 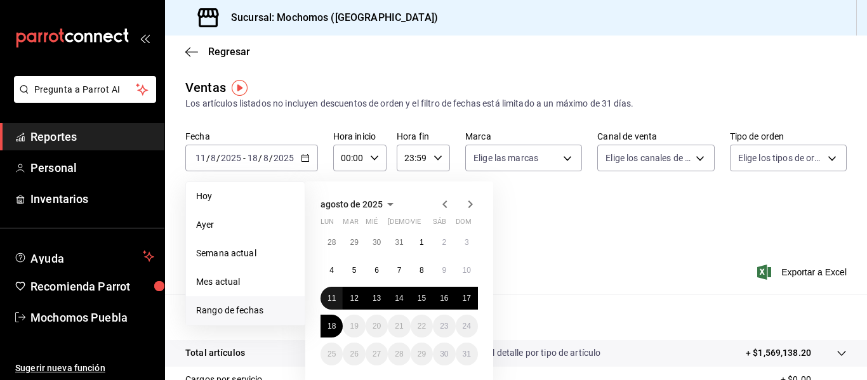 What do you see at coordinates (444, 354) in the screenshot?
I see `abbr: 30 de agosto de 2025` at bounding box center [444, 354].